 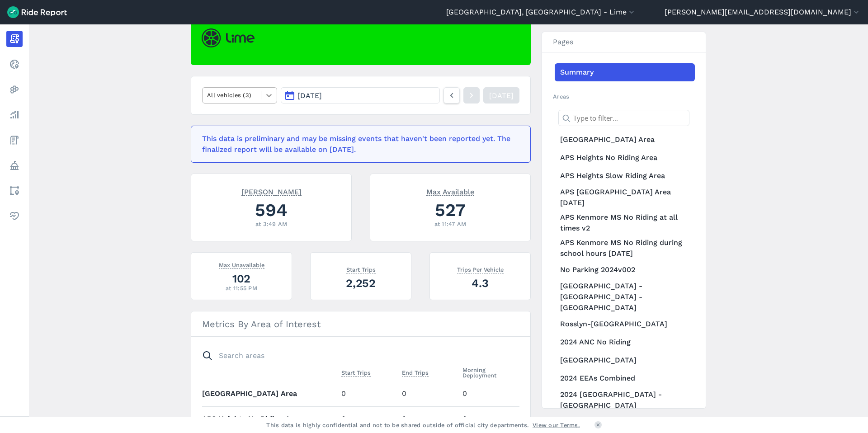 I want to click on a: Fees, so click(x=14, y=140).